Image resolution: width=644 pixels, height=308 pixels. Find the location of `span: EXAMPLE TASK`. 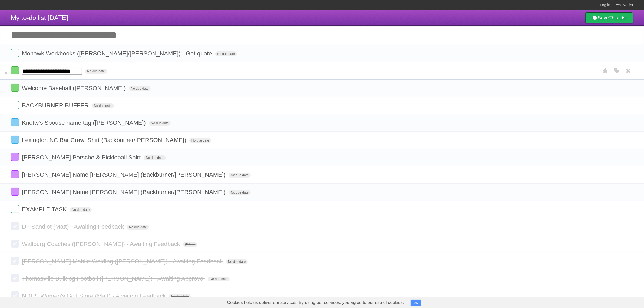

span: EXAMPLE TASK is located at coordinates (45, 209).